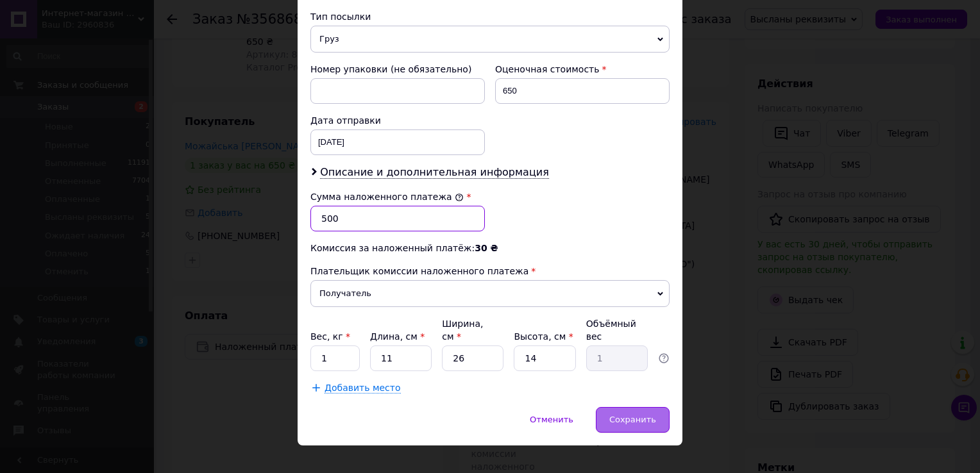 The image size is (980, 473). What do you see at coordinates (397, 69) in the screenshot?
I see `div: Номер упаковки (не обязательно)` at bounding box center [397, 69].